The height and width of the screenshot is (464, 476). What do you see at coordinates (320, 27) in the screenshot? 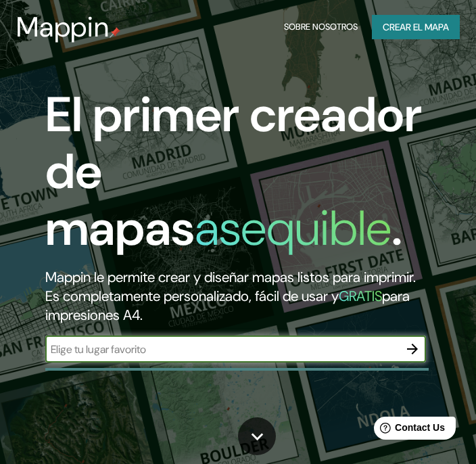
I see `font: Sobre nosotros` at bounding box center [320, 27].